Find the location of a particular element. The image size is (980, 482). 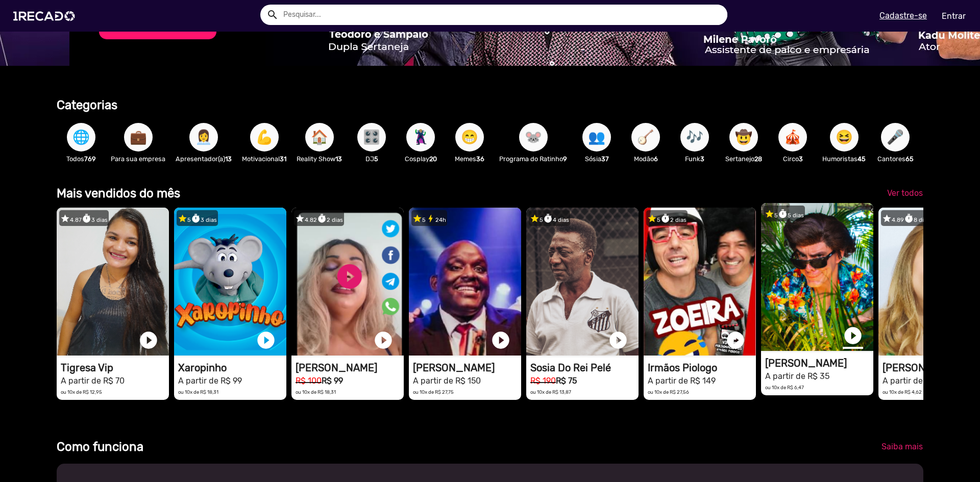

h1: Tigresa Vip is located at coordinates (115, 368).